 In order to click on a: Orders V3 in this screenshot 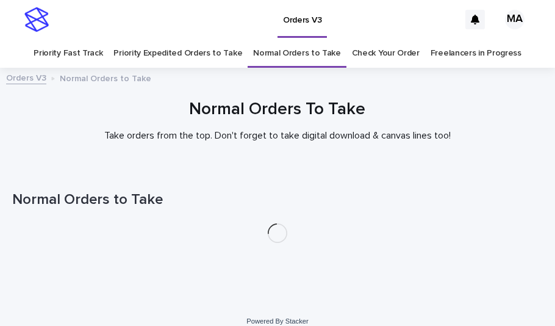, I will do `click(26, 77)`.